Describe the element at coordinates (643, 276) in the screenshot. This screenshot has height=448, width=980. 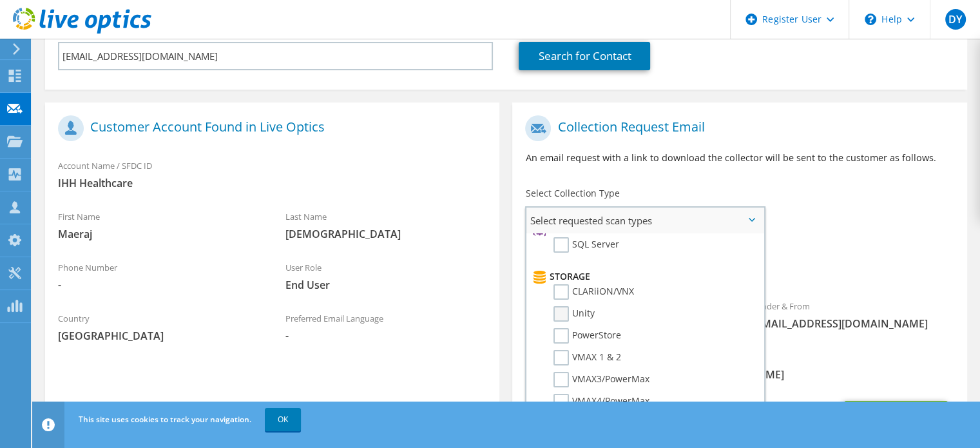
I see `li: Storage` at that location.